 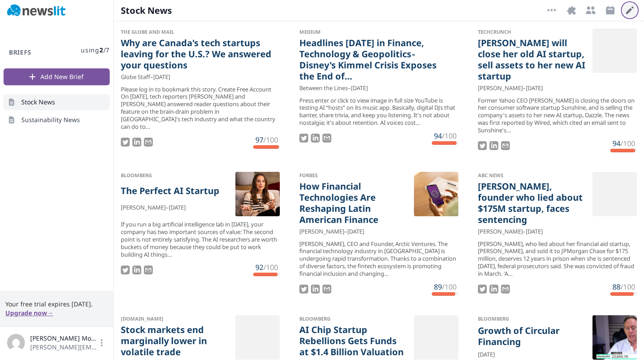 What do you see at coordinates (375, 32) in the screenshot?
I see `div: Medium` at bounding box center [375, 32].